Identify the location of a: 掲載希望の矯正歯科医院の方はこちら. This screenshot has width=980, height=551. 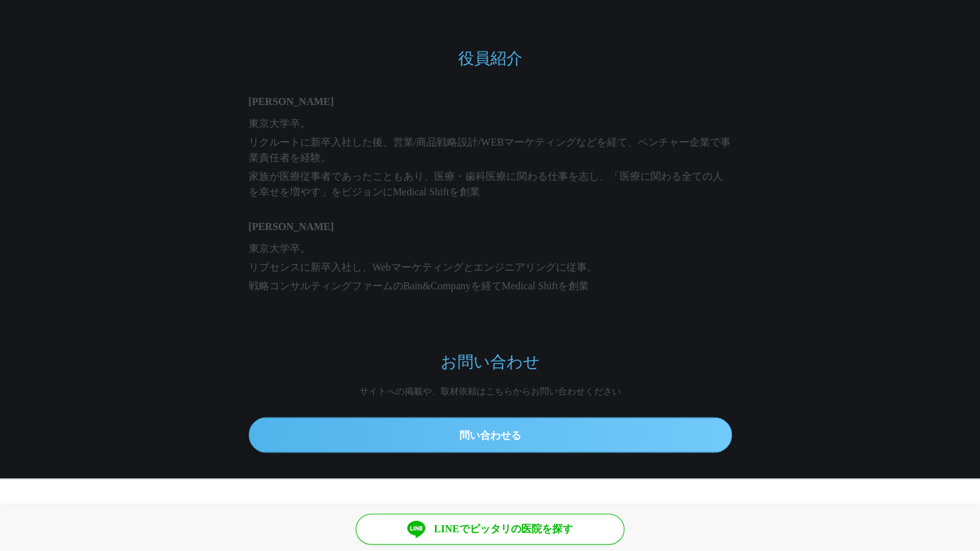
(490, 510).